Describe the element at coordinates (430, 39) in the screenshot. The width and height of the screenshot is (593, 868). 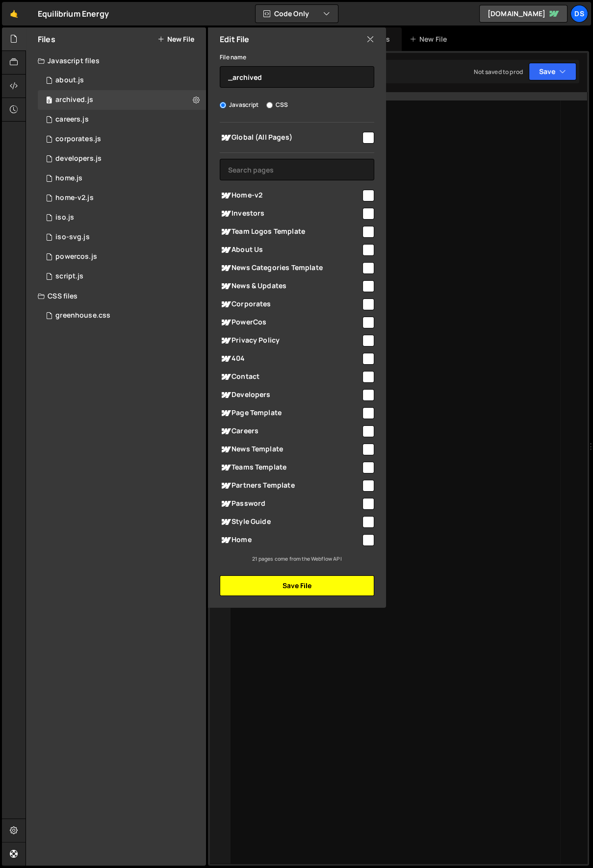
I see `div: New File` at that location.